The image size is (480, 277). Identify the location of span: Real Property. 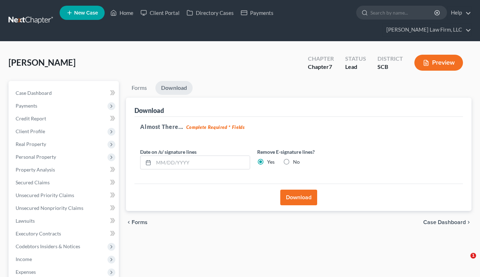
(31, 144).